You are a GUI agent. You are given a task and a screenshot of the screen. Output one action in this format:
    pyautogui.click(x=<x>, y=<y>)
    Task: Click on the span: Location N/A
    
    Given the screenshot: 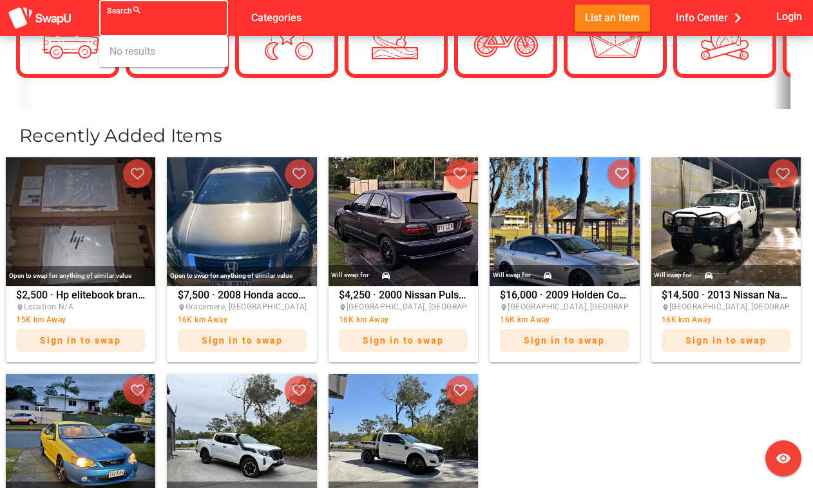 What is the action you would take?
    pyautogui.click(x=48, y=307)
    